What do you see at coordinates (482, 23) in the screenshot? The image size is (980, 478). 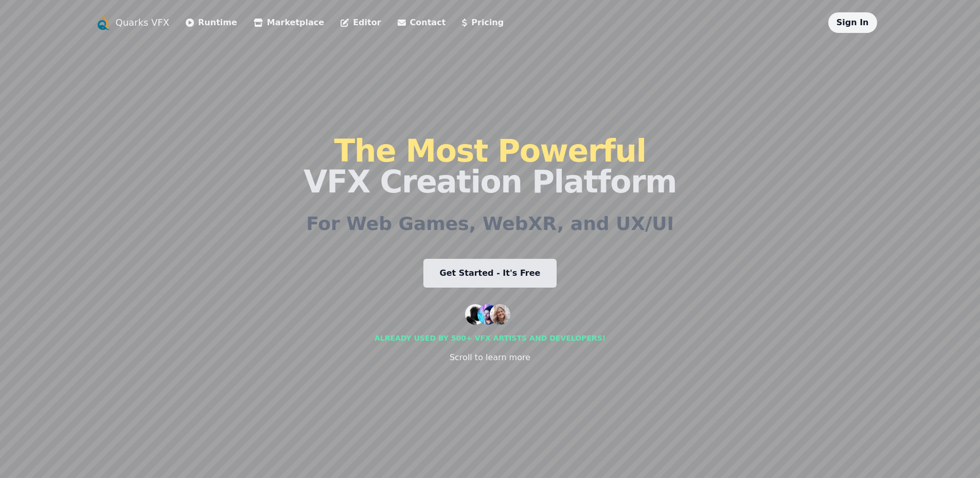 I see `a: Pricing` at bounding box center [482, 23].